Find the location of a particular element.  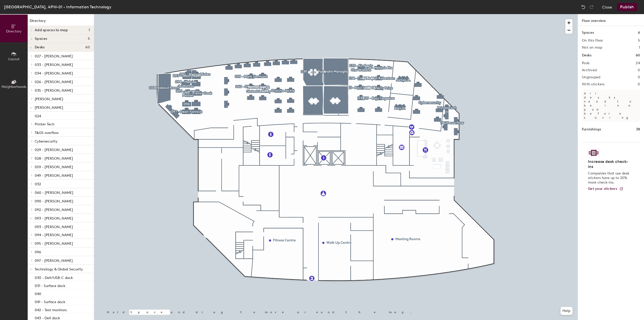

p: 031 - Surface dock is located at coordinates (50, 285).